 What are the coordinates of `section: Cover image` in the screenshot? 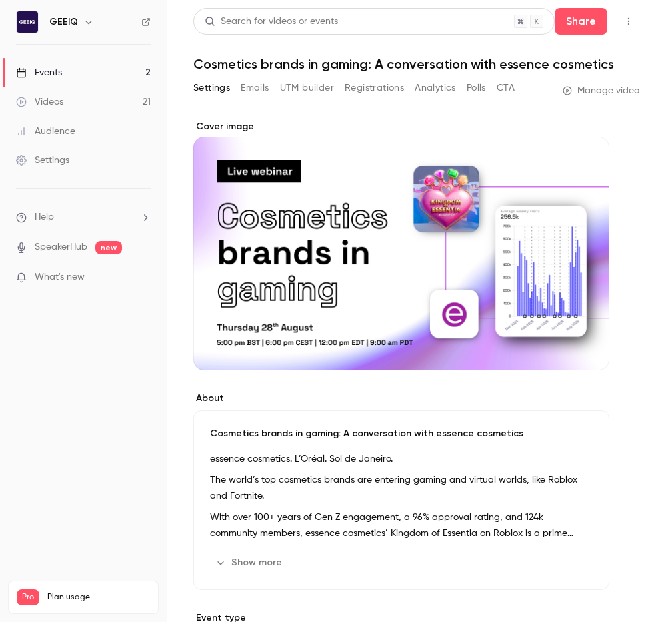 It's located at (401, 245).